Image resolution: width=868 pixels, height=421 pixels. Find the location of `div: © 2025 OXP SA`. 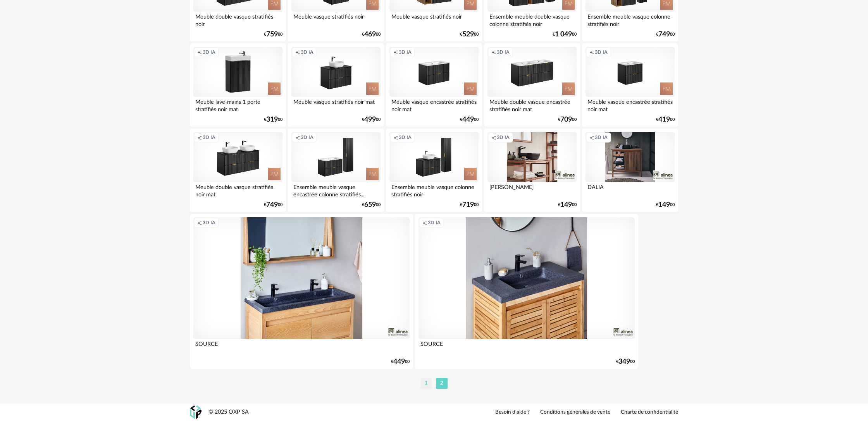

div: © 2025 OXP SA is located at coordinates (229, 412).